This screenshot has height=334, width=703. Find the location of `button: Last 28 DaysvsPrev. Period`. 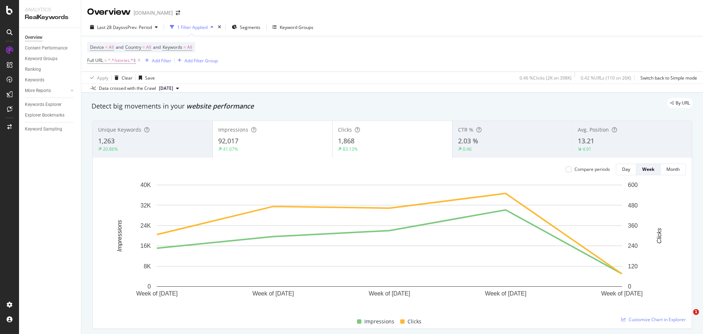

button: Last 28 DaysvsPrev. Period is located at coordinates (124, 27).